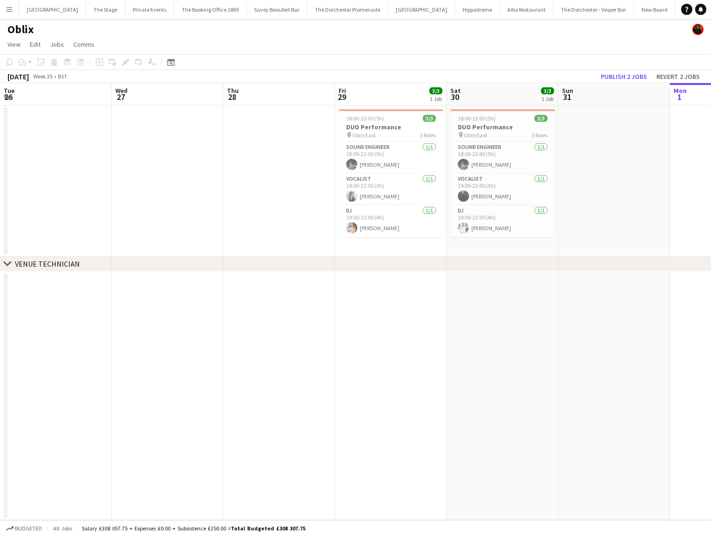 The image size is (711, 536). Describe the element at coordinates (456, 91) in the screenshot. I see `span: Sat` at that location.